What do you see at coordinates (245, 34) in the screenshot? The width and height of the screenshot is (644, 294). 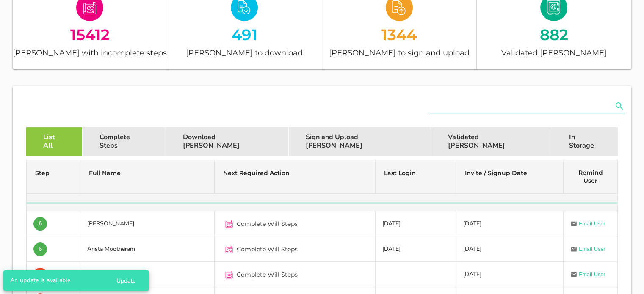 I see `div: 491` at bounding box center [245, 34].